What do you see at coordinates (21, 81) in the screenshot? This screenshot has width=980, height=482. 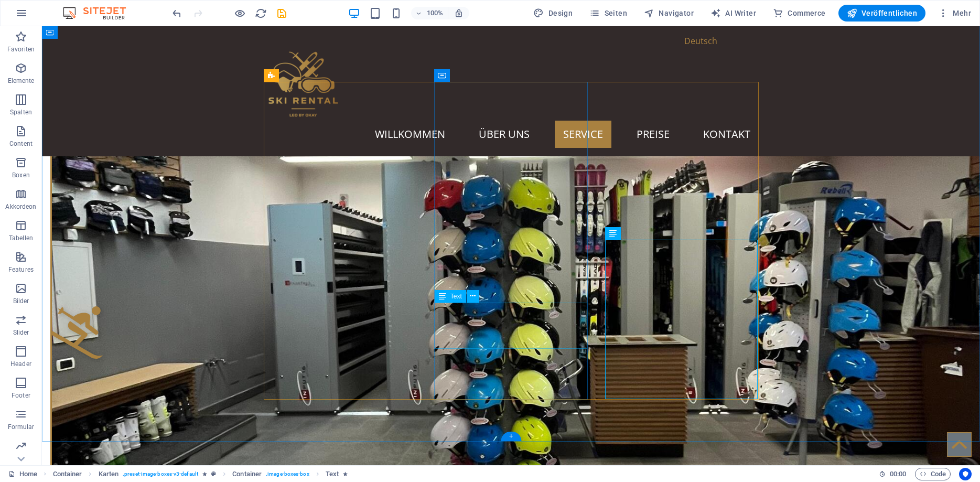 I see `p: Elemente` at bounding box center [21, 81].